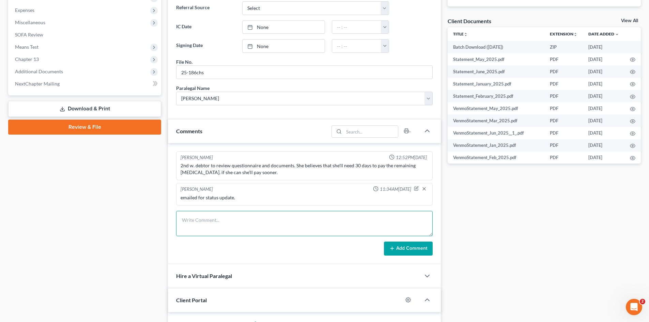 This screenshot has height=322, width=649. Describe the element at coordinates (629, 21) in the screenshot. I see `a: View All` at that location.